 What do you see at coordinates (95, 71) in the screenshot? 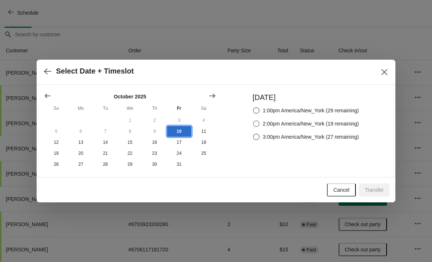
I see `h2: Select Date + Timeslot` at bounding box center [95, 71].